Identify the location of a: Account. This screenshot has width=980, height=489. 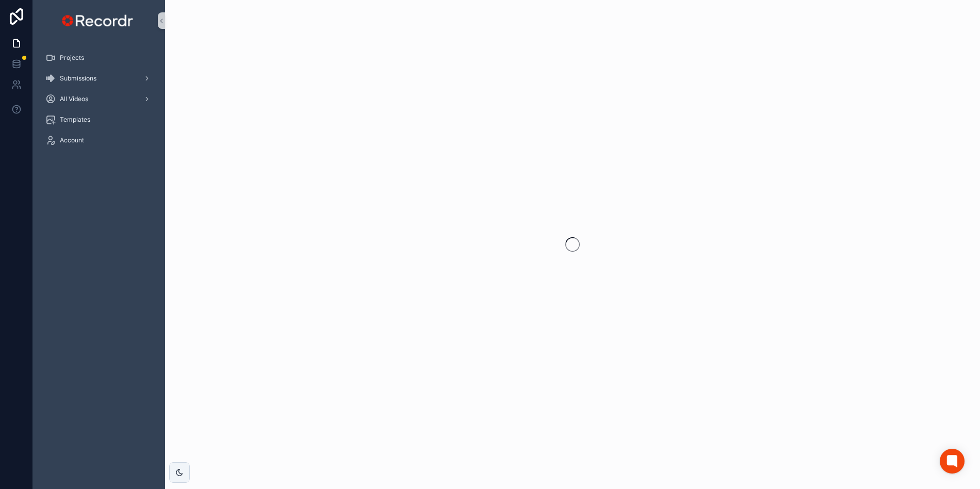
(99, 140).